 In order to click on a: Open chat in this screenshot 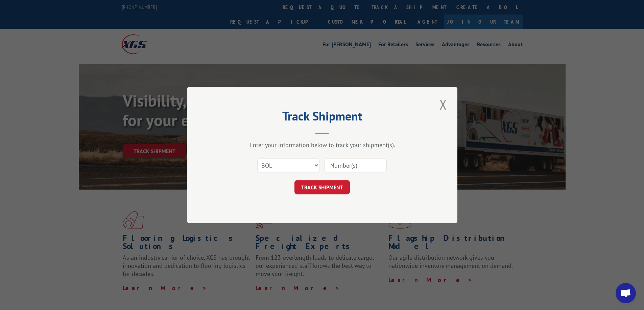, I will do `click(626, 294)`.